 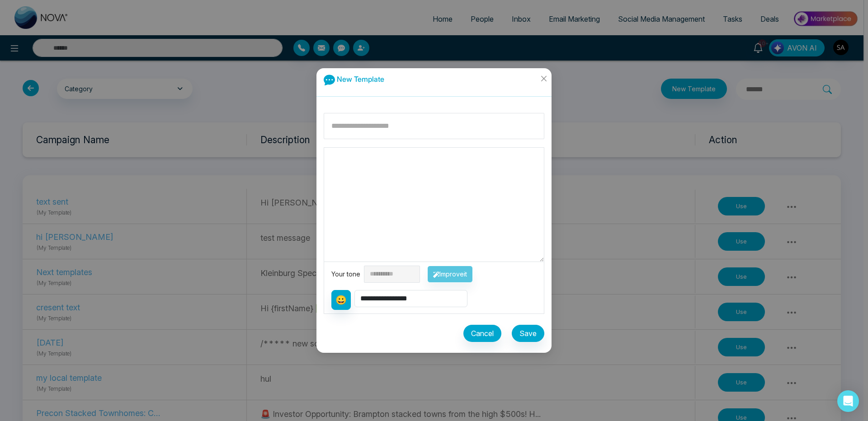 What do you see at coordinates (348, 275) in the screenshot?
I see `div: Your tone` at bounding box center [348, 275].